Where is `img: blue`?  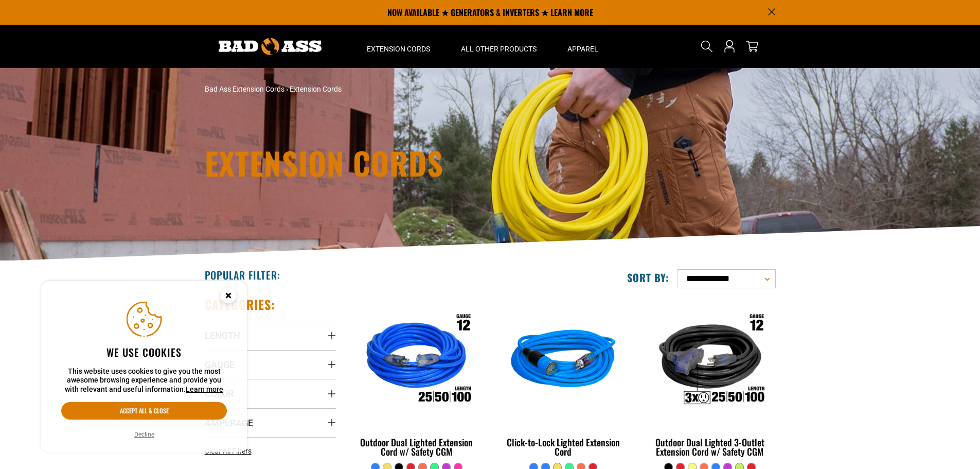 img: blue is located at coordinates (564, 361).